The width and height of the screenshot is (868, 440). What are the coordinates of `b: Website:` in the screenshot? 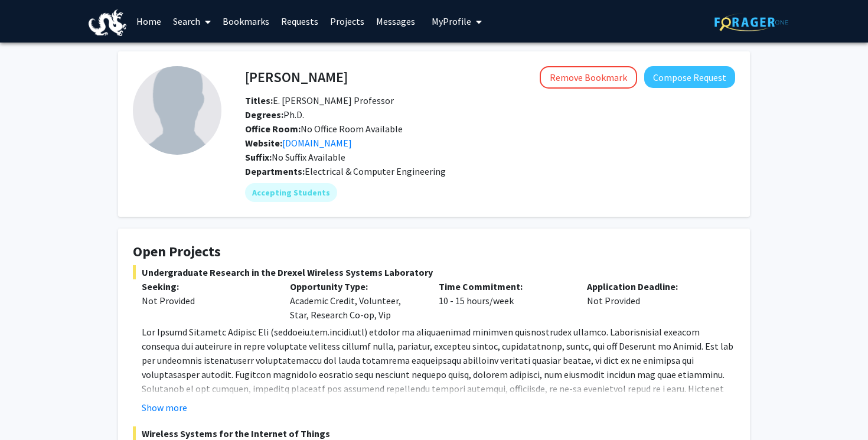 It's located at (264, 143).